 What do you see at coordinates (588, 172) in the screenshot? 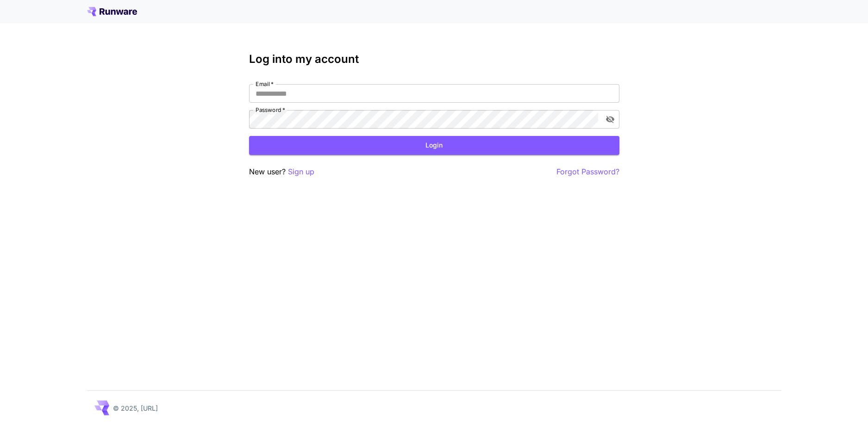
I see `p: Forgot Password?` at bounding box center [588, 172].